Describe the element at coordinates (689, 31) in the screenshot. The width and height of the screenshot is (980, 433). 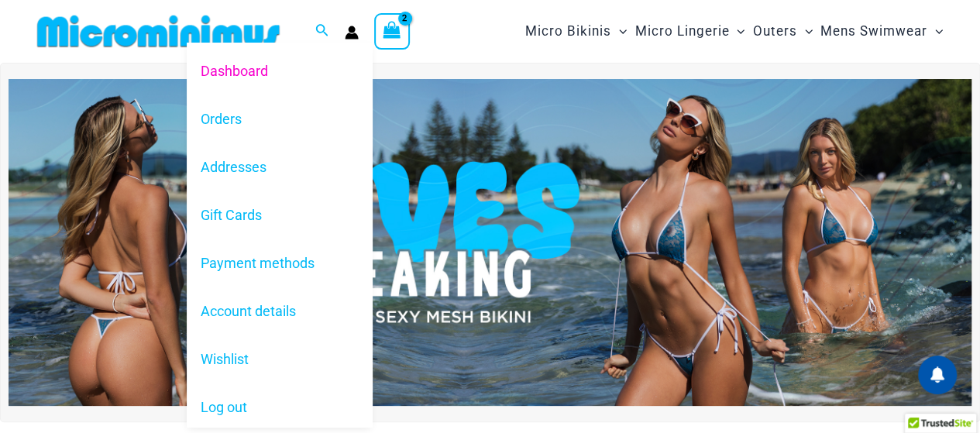
I see `a: Micro LingerieMenu ToggleMenu Toggle` at that location.